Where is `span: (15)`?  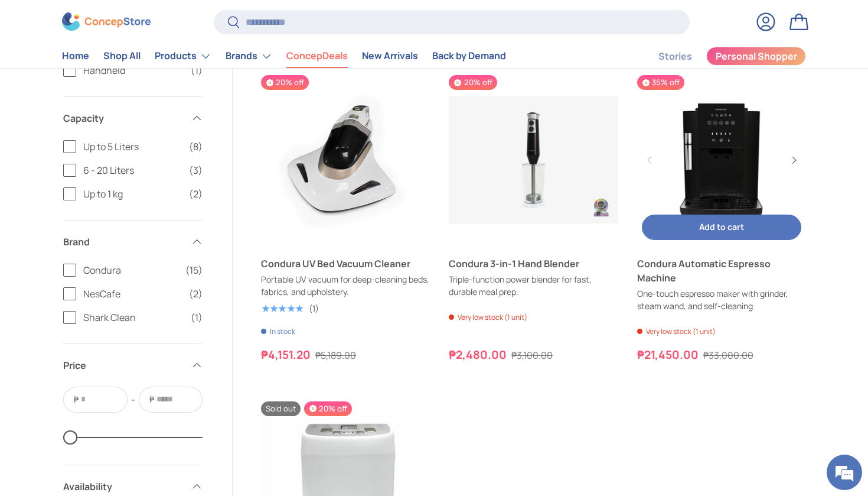 span: (15) is located at coordinates (193, 270).